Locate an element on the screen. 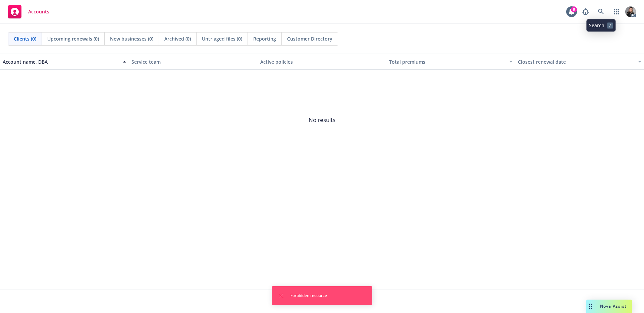  div: 8 is located at coordinates (574, 10).